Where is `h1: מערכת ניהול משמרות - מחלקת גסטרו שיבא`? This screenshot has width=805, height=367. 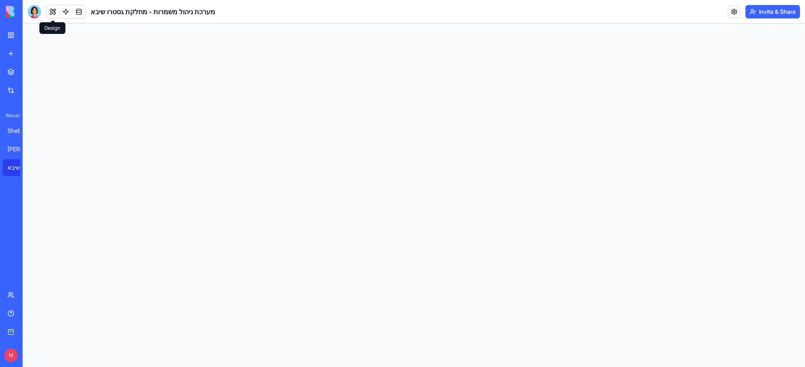
h1: מערכת ניהול משמרות - מחלקת גסטרו שיבא is located at coordinates (153, 12).